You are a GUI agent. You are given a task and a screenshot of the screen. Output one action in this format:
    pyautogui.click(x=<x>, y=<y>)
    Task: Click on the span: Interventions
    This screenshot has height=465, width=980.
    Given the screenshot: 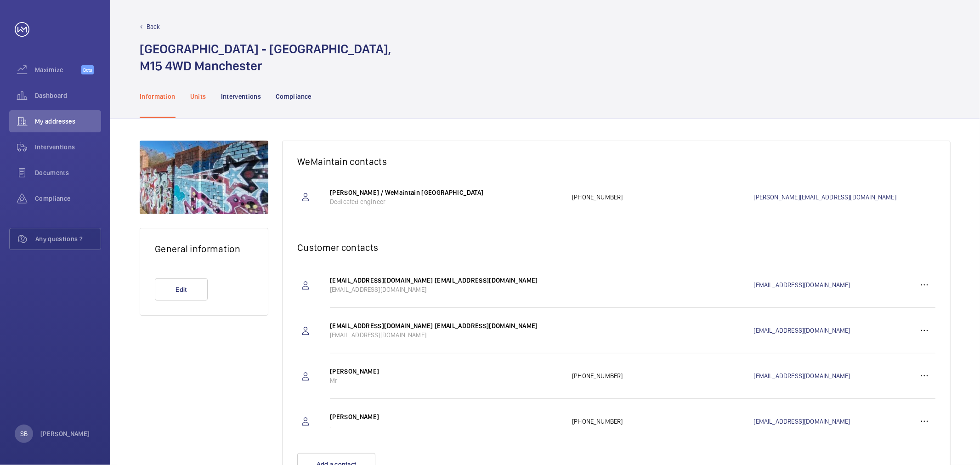 What is the action you would take?
    pyautogui.click(x=68, y=147)
    